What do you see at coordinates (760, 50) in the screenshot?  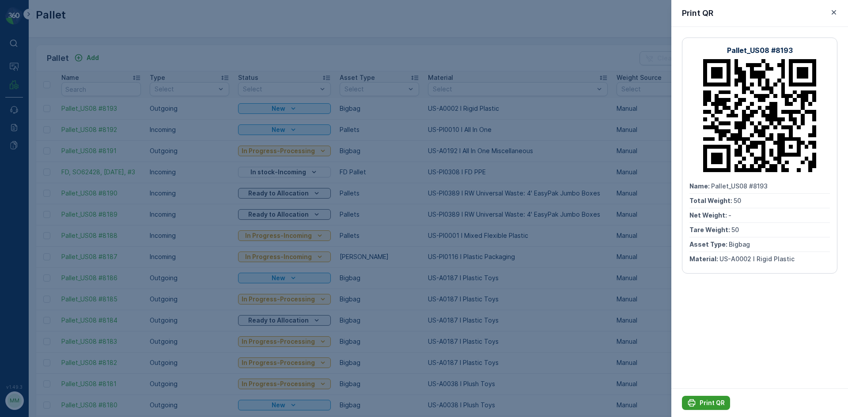 I see `p: Pallet_US08 #8193` at bounding box center [760, 50].